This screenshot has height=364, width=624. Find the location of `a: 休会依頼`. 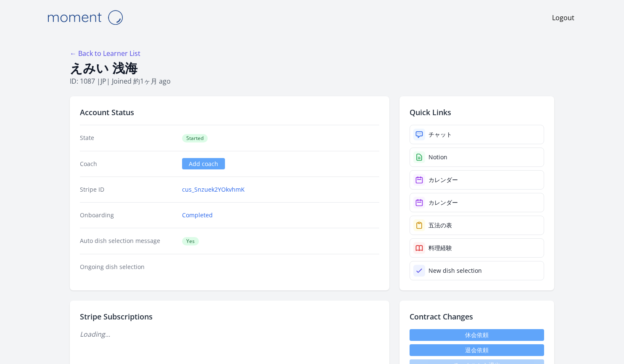

a: 休会依頼 is located at coordinates (477, 335).